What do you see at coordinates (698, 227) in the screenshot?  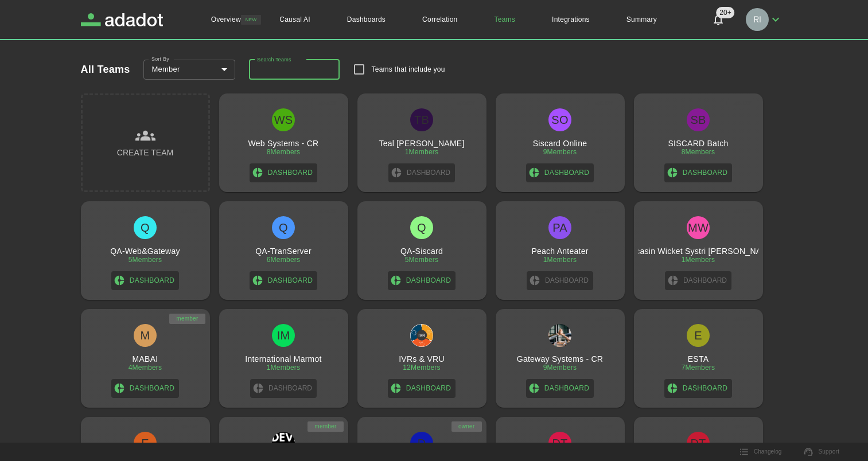 I see `div: MW` at bounding box center [698, 227].